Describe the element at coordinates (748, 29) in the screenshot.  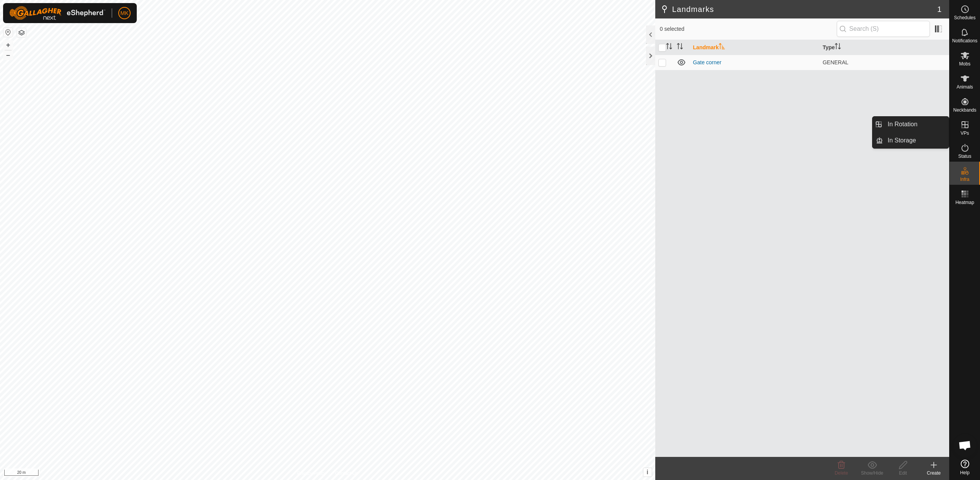
I see `span: 0 selected` at that location.